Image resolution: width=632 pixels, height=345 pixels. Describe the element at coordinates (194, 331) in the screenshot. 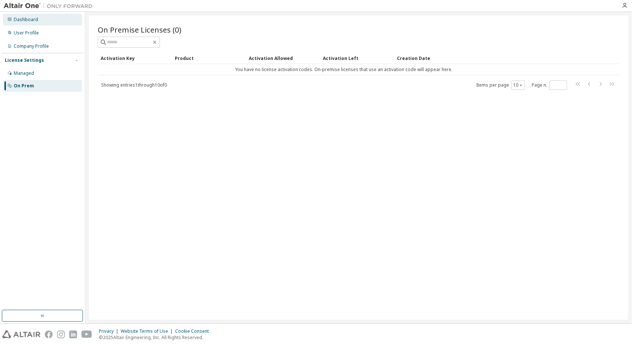

I see `div: Cookie Consent` at that location.